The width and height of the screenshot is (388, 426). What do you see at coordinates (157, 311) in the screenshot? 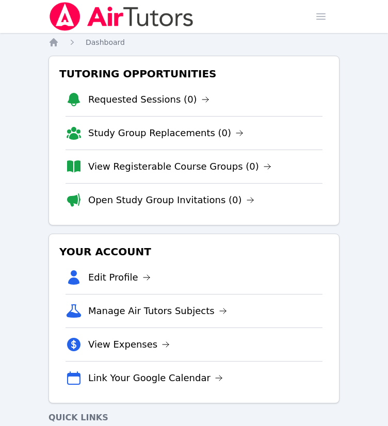
I see `a: Manage Air Tutors Subjects` at bounding box center [157, 311].